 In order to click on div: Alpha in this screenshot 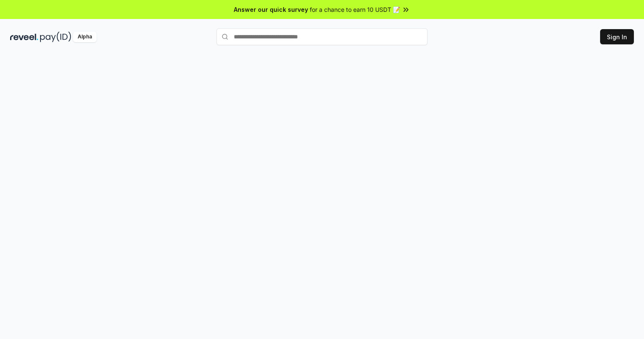, I will do `click(85, 37)`.